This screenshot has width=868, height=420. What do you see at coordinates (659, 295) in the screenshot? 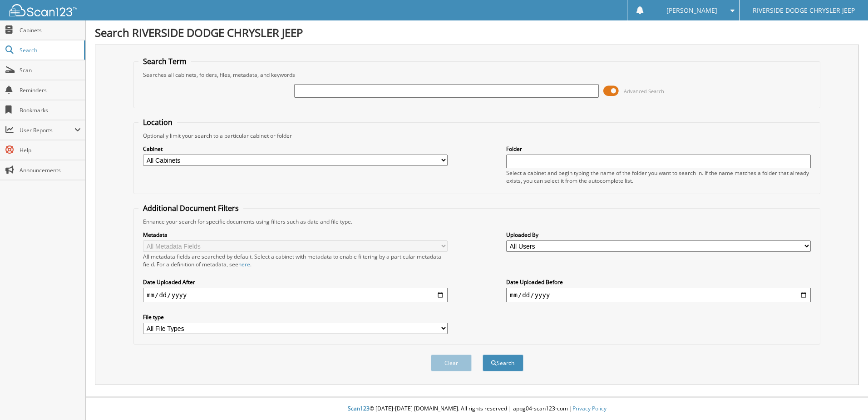
I see `input: end` at bounding box center [659, 295].